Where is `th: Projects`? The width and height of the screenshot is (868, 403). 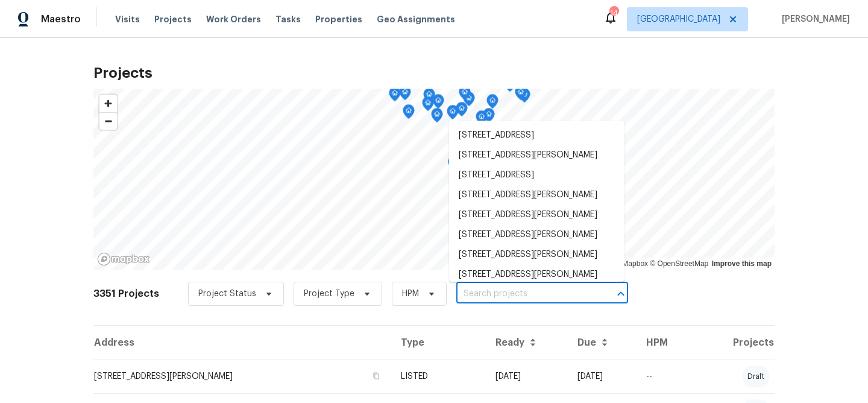
th: Projects is located at coordinates (732, 343).